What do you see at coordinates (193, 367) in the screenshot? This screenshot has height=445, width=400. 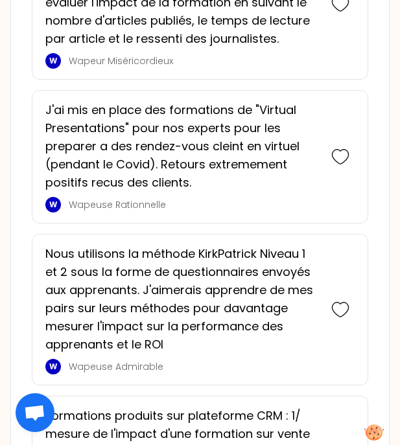 I see `p: Wapeuse Admirable` at bounding box center [193, 367].